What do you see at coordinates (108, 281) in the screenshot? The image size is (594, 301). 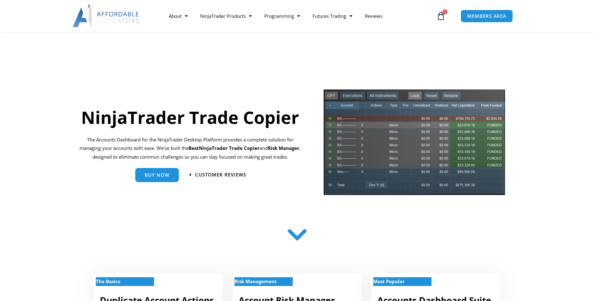 I see `strong: The Basics` at bounding box center [108, 281].